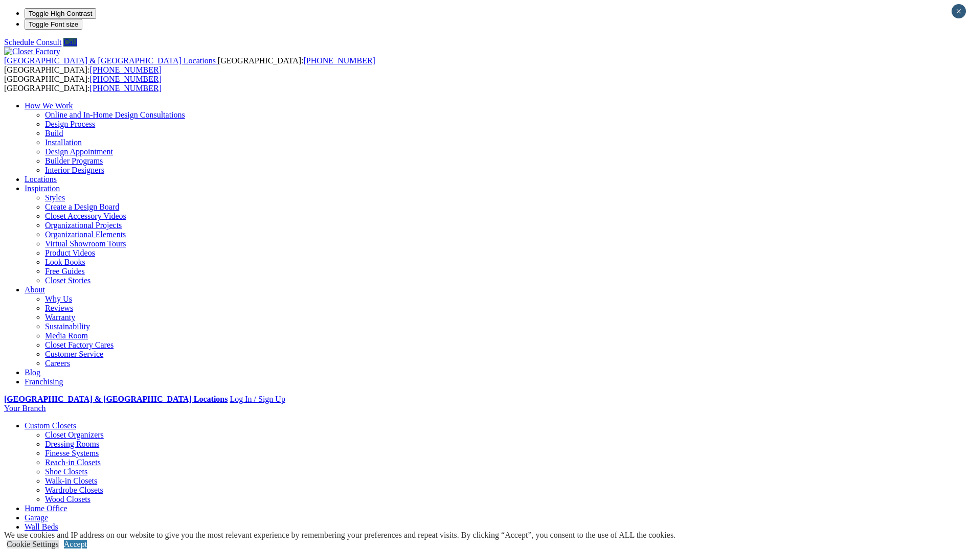 The width and height of the screenshot is (970, 549). I want to click on a: Organizational Elements, so click(85, 234).